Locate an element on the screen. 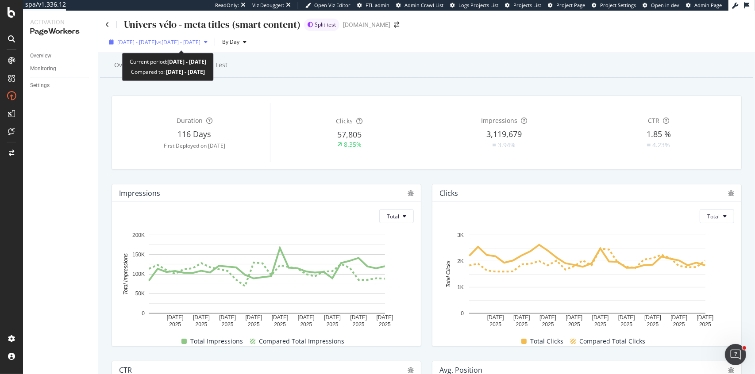 This screenshot has height=374, width=755. div: Impressions is located at coordinates (139, 193).